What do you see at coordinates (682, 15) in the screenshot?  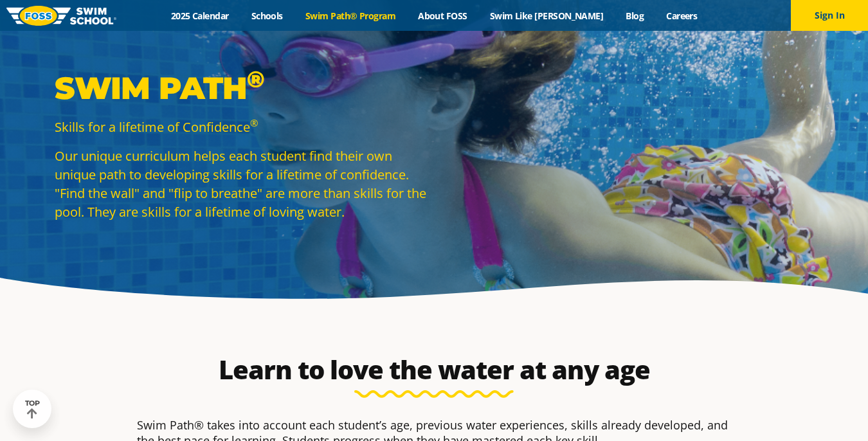 I see `a: Careers` at bounding box center [682, 15].